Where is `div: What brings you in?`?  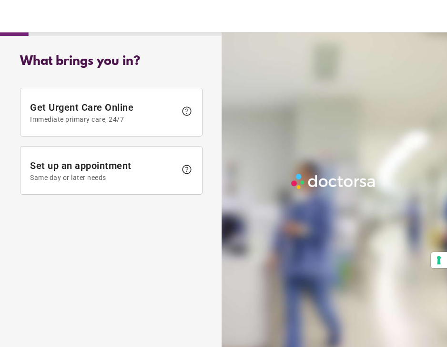
div: What brings you in? is located at coordinates (111, 62).